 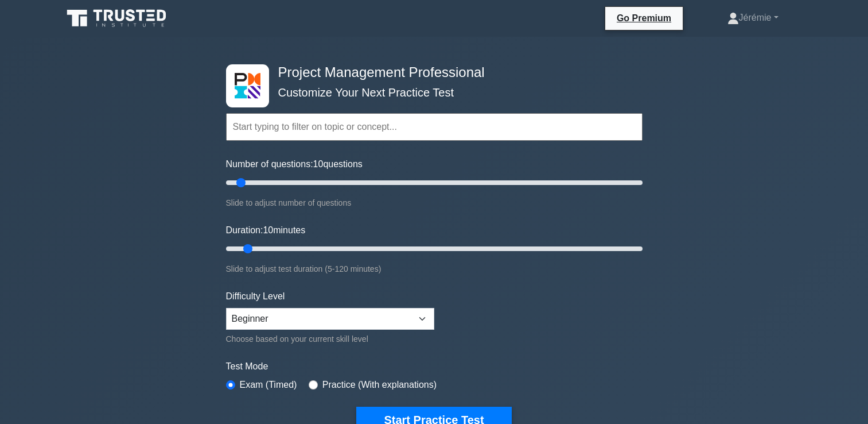 I want to click on label: Difficulty Level, so click(x=255, y=296).